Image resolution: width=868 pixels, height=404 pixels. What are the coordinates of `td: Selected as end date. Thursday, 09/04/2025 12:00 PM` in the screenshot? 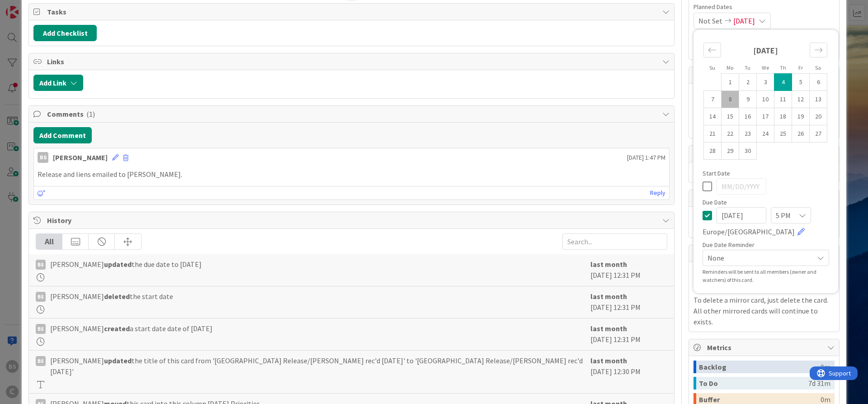 It's located at (783, 82).